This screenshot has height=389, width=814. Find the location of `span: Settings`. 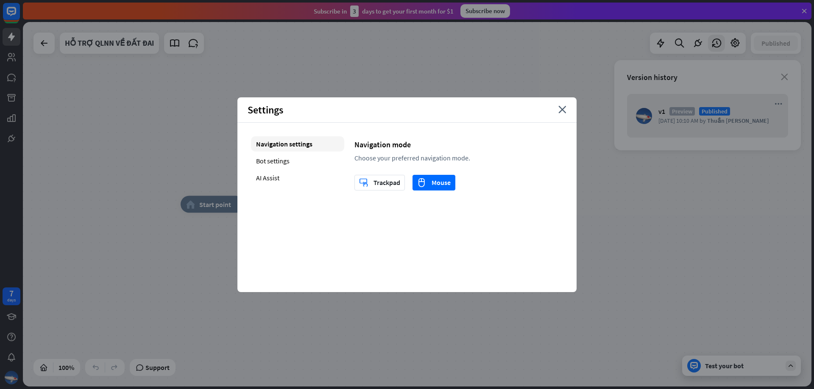

span: Settings is located at coordinates (265, 110).